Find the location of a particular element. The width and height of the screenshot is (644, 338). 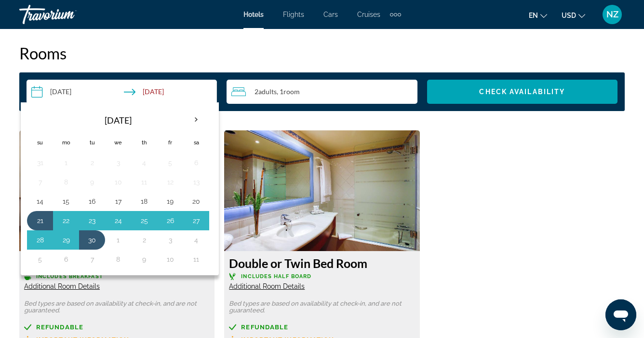

button: Next month is located at coordinates (196, 119).